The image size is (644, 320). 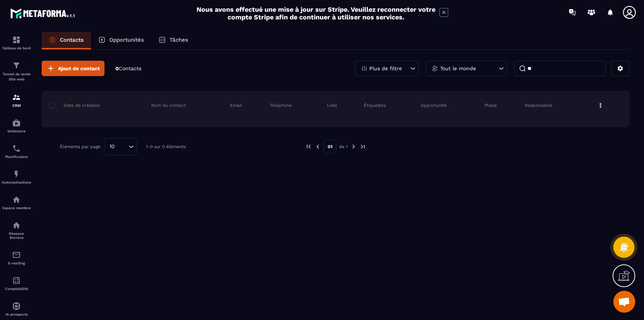 I want to click on p: Tableau de bord, so click(x=17, y=48).